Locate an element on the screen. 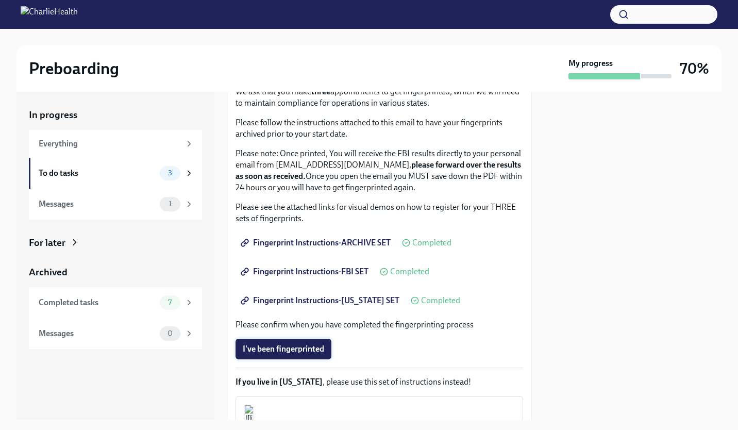  div: Archived is located at coordinates (115, 272).